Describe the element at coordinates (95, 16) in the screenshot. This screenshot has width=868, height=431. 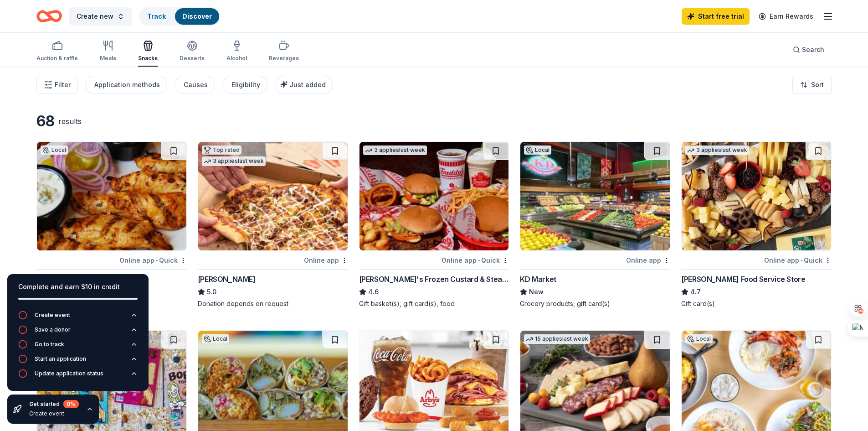
I see `span: Create new` at that location.